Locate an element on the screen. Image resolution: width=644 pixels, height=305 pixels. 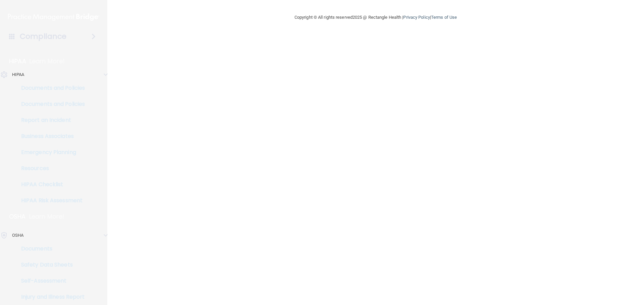
p: Business Associates is located at coordinates (50, 137).